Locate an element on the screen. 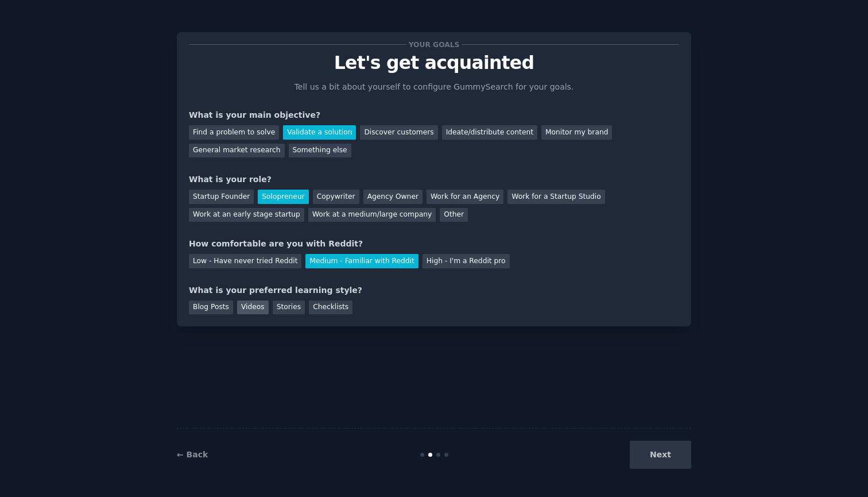  div: Validate a solution is located at coordinates (319, 132).